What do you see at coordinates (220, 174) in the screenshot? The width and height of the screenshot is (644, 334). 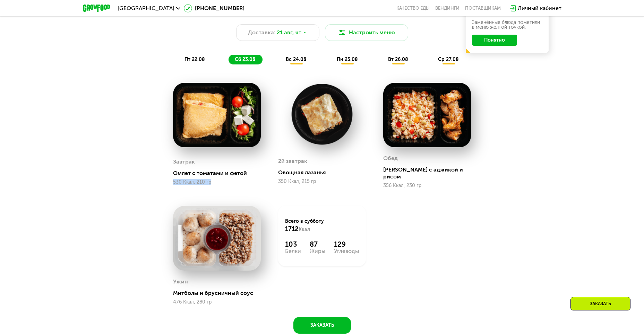 I see `div: Омлет с томатами и фетой` at bounding box center [220, 174].